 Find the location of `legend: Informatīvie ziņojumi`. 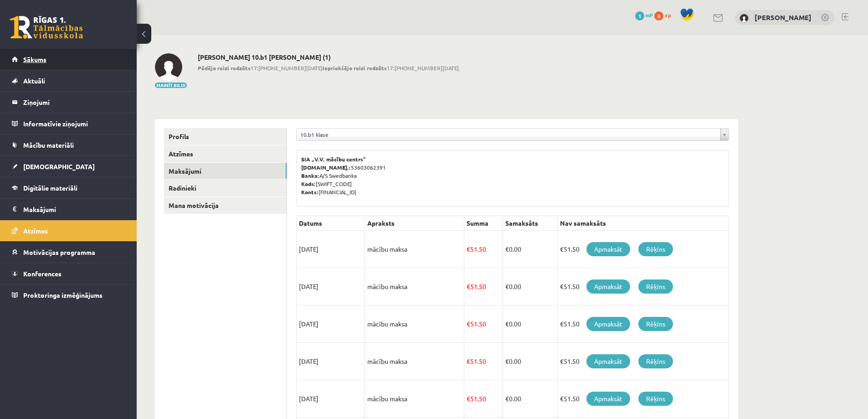

legend: Informatīvie ziņojumi is located at coordinates (74, 124).